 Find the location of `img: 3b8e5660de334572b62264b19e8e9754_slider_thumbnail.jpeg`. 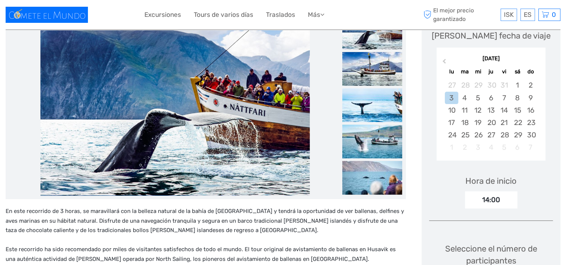

img: 3b8e5660de334572b62264b19e8e9754_slider_thumbnail.jpeg is located at coordinates (372, 69).